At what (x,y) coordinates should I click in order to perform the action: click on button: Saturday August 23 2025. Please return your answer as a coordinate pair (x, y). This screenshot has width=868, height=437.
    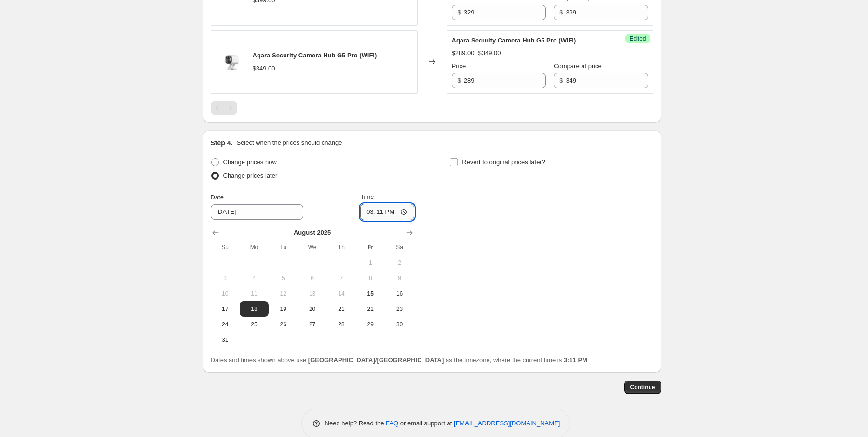
    Looking at the image, I should click on (399, 309).